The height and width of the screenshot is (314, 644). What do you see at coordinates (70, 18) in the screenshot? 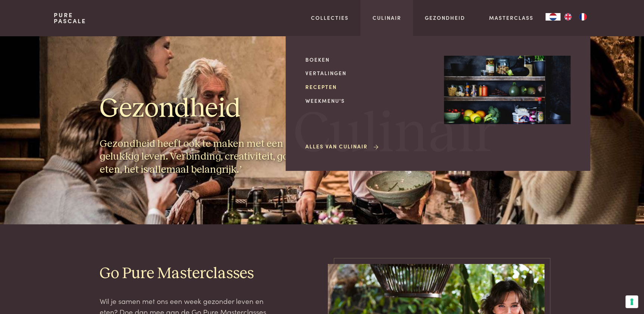
I see `a: PurePascale` at bounding box center [70, 18].